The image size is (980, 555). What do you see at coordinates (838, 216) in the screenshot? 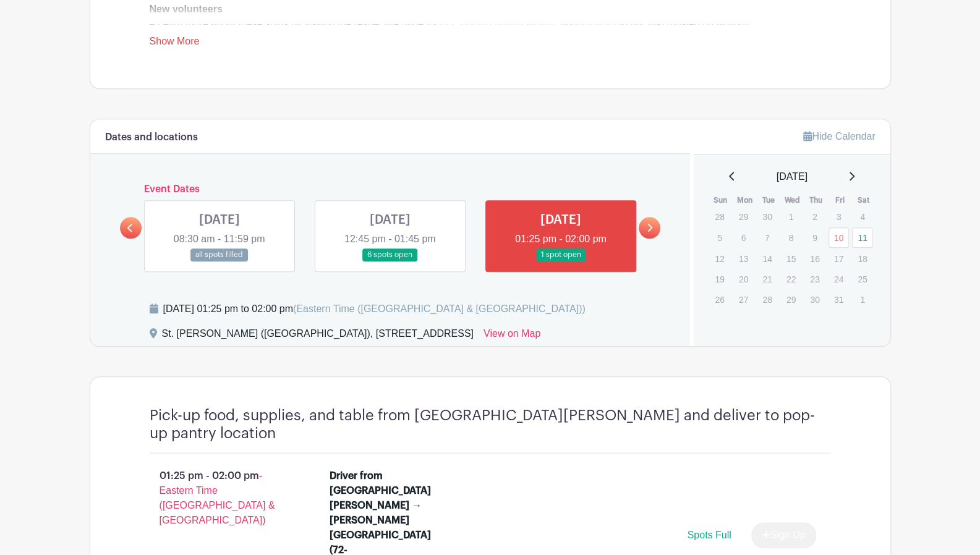
I see `p: 3` at bounding box center [838, 216].